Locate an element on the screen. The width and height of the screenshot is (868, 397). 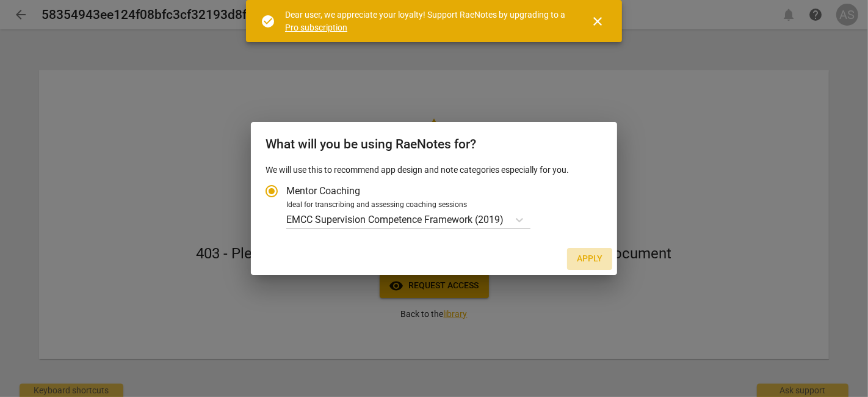
input: Ideal for transcribing and assessing coaching sessionsEMCC Supervision Competence Framework (2019) is located at coordinates (506, 220).